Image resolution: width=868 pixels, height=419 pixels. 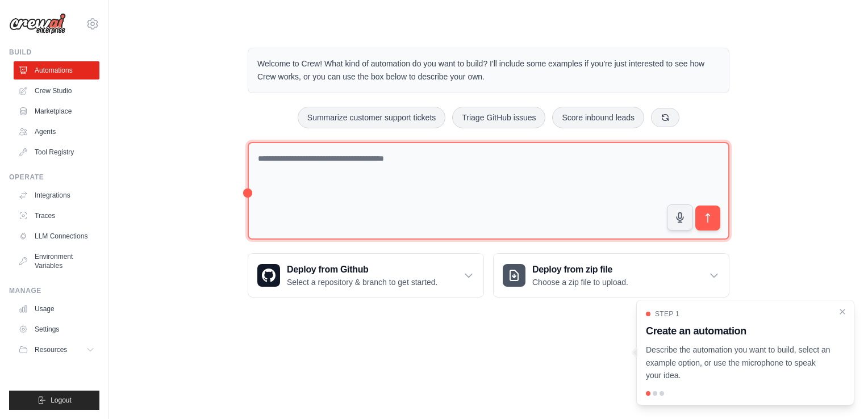 What do you see at coordinates (56, 111) in the screenshot?
I see `a: Marketplace` at bounding box center [56, 111].